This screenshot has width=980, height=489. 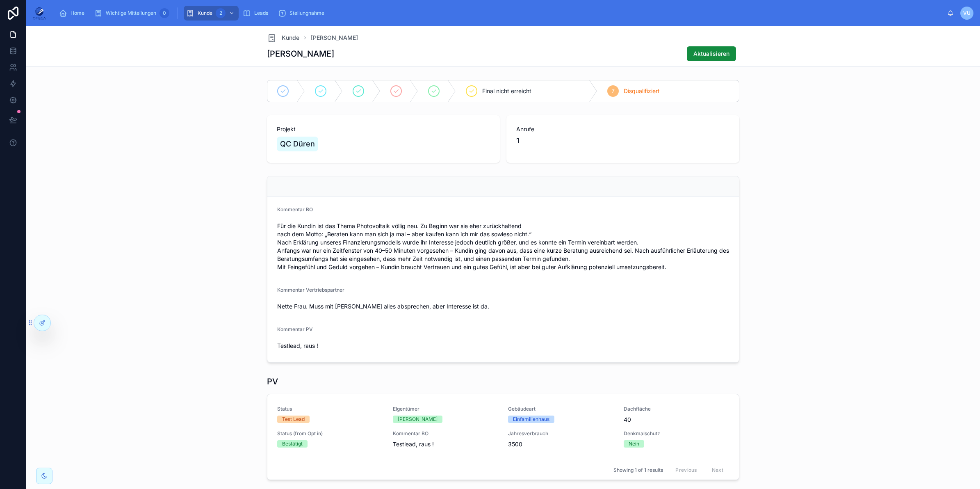 What do you see at coordinates (293, 445) in the screenshot?
I see `div: Bestätigt` at bounding box center [293, 445].